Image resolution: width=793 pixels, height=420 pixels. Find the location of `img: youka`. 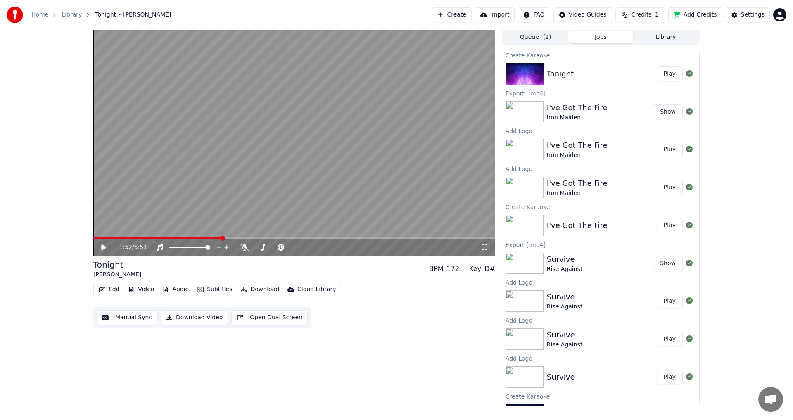

img: youka is located at coordinates (15, 15).